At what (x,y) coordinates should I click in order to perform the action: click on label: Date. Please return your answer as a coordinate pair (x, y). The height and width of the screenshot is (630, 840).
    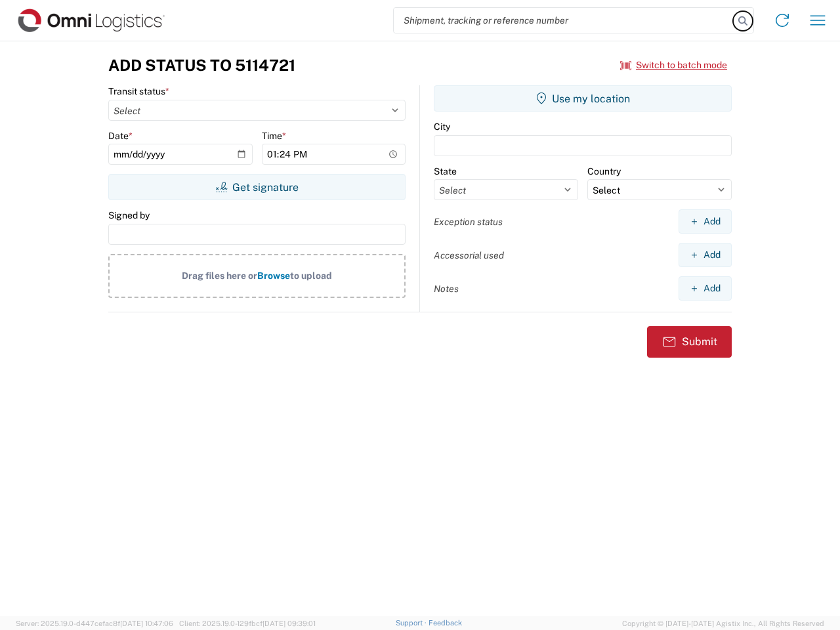
    Looking at the image, I should click on (120, 136).